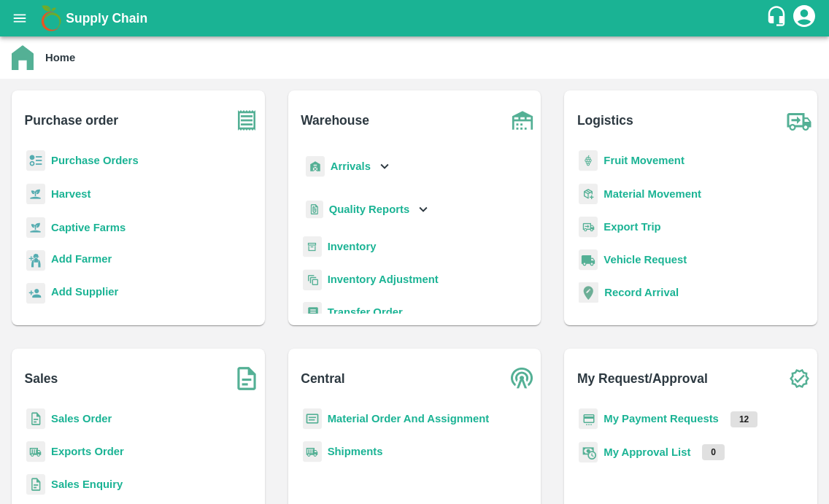 The width and height of the screenshot is (829, 504). What do you see at coordinates (588, 227) in the screenshot?
I see `img: delivery` at bounding box center [588, 227].